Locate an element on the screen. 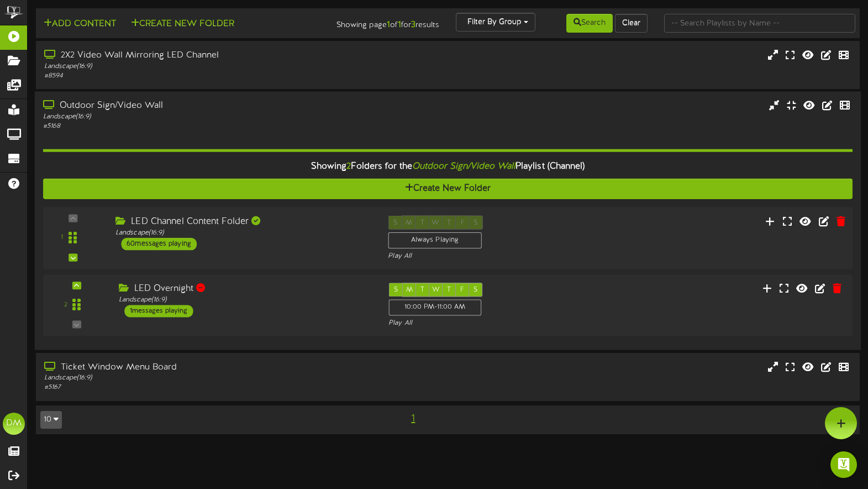  button: Filter By Group is located at coordinates (495, 22).